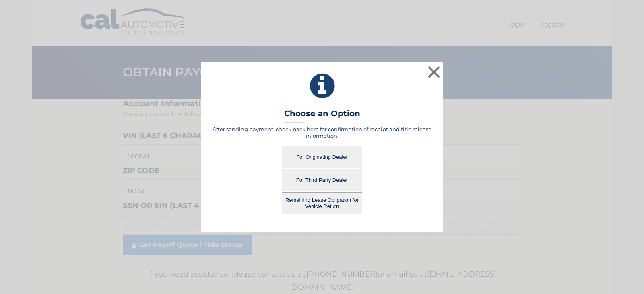 This screenshot has width=644, height=294. What do you see at coordinates (322, 203) in the screenshot?
I see `button: Remaining Lease Obligation for Vehicle Return` at bounding box center [322, 203].